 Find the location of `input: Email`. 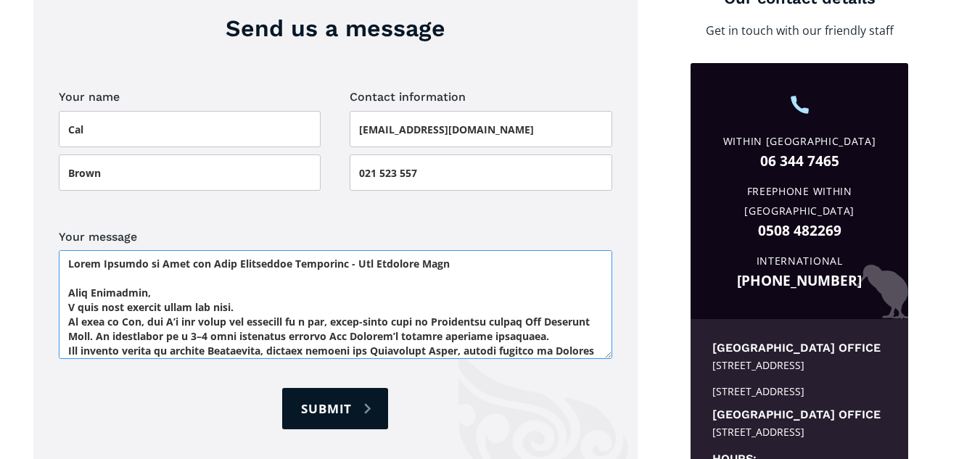

input: Email is located at coordinates (481, 130).